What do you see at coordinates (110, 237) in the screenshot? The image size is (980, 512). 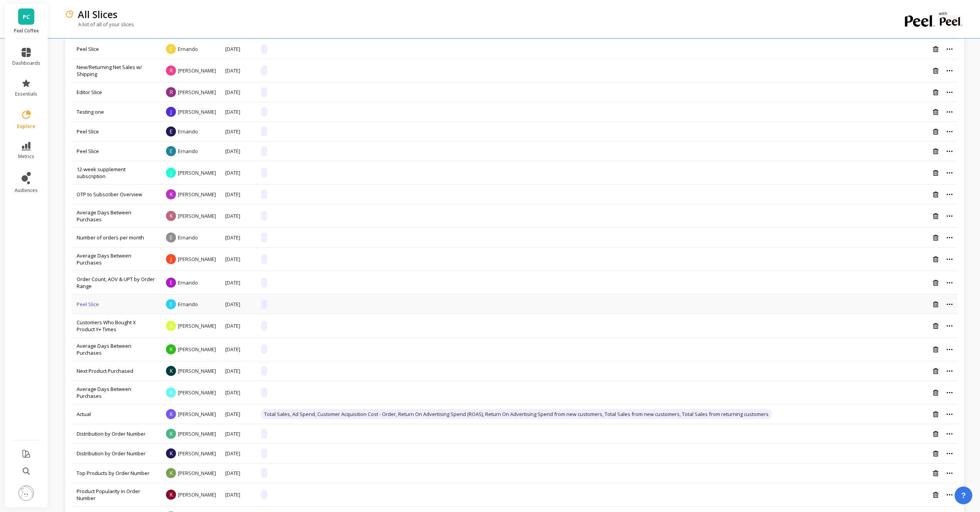 I see `a: Number of orders per month` at bounding box center [110, 237].